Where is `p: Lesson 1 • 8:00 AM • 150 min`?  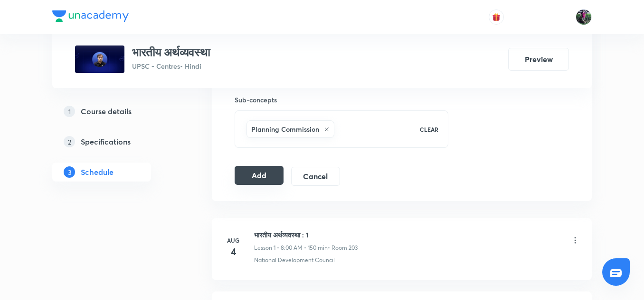
p: Lesson 1 • 8:00 AM • 150 min is located at coordinates (291, 248).